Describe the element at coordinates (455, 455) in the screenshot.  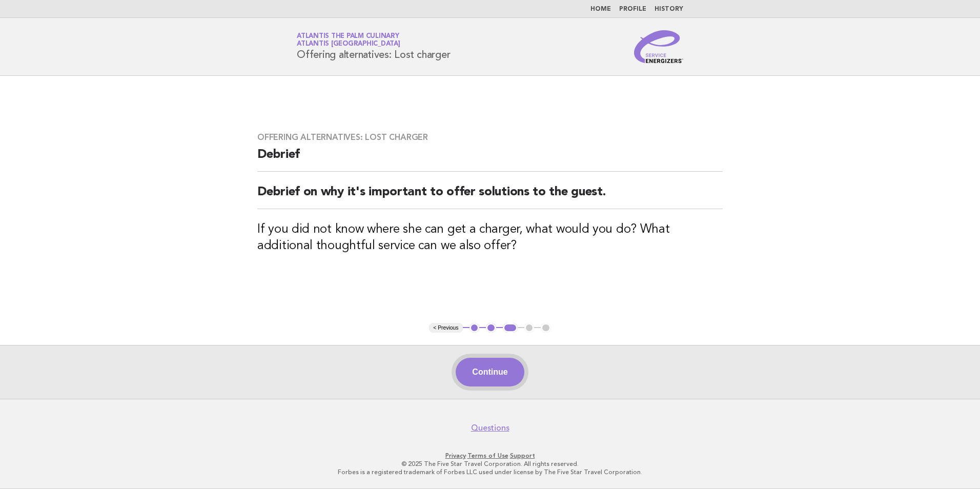
I see `a: Privacy` at that location.